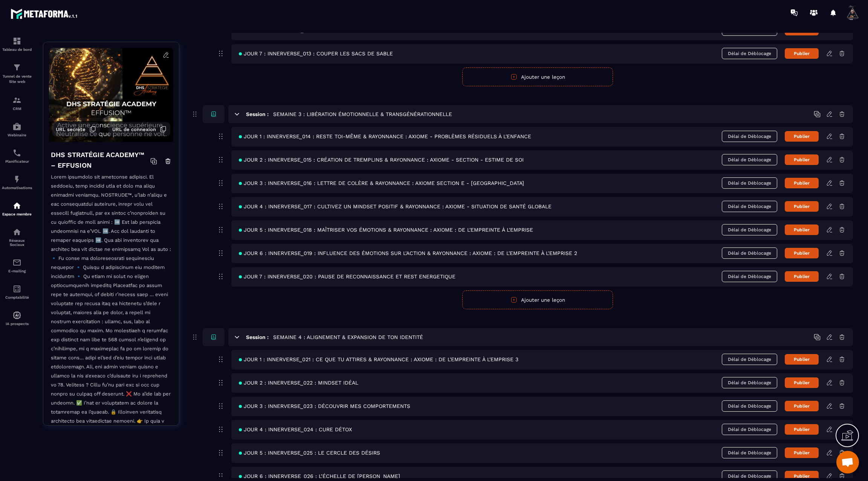  Describe the element at coordinates (17, 292) in the screenshot. I see `a: accountantaccountantComptabilité` at that location.